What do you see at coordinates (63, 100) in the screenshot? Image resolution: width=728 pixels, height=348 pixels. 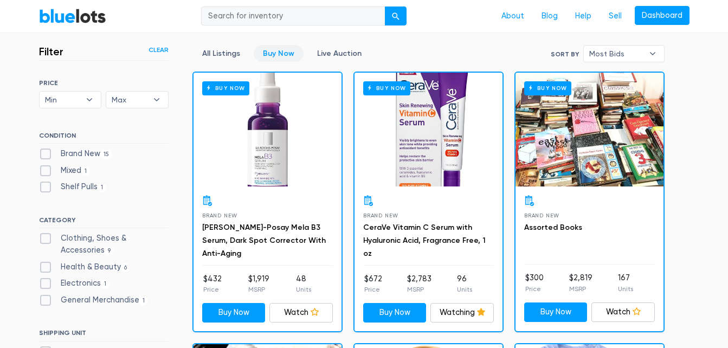 I see `span: Min` at bounding box center [63, 100].